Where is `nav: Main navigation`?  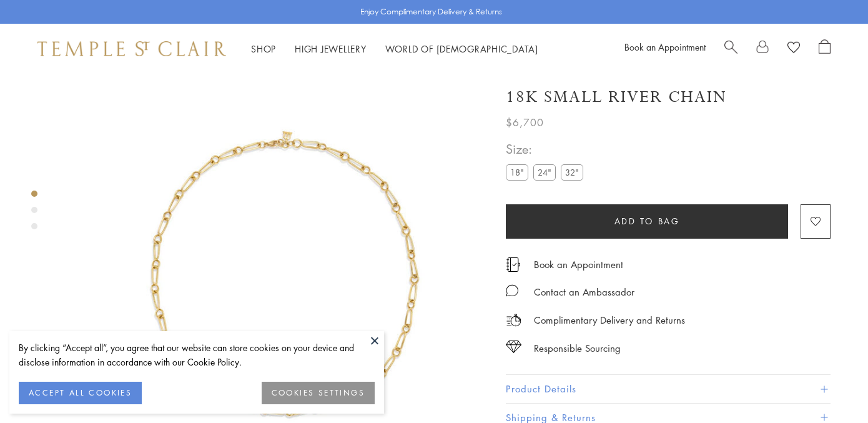
nav: Main navigation is located at coordinates (394, 49).